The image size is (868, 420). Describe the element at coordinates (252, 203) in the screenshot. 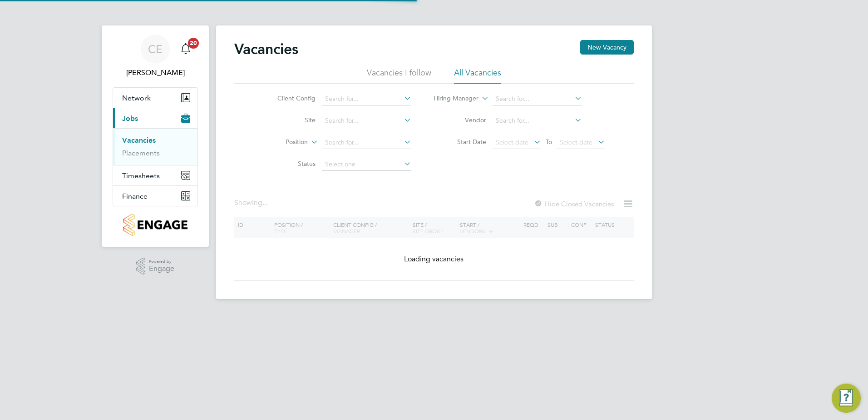

I see `div: Showing` at that location.